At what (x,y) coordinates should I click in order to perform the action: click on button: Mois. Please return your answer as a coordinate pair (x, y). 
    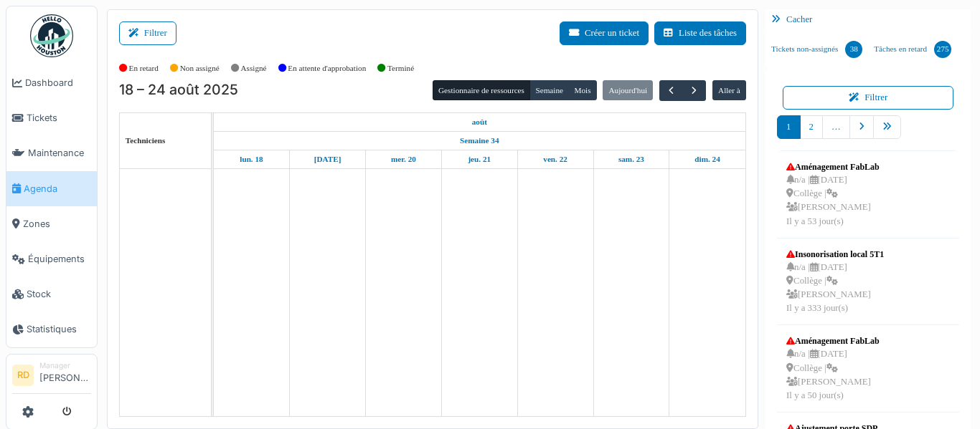
    Looking at the image, I should click on (582, 90).